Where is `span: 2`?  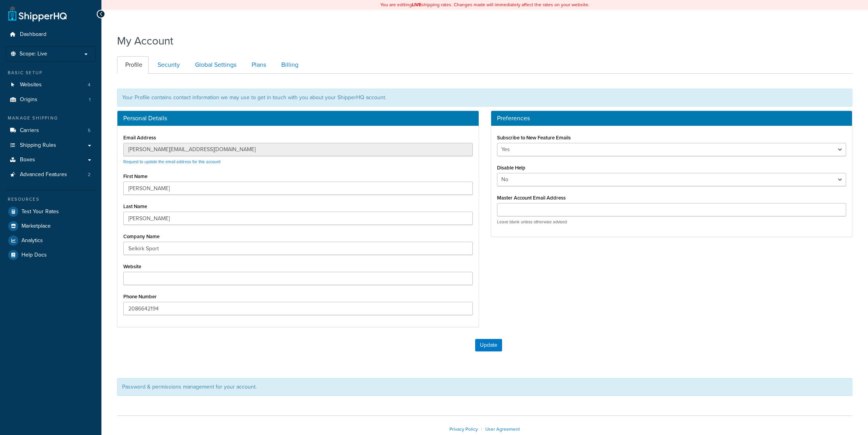 span: 2 is located at coordinates (89, 174).